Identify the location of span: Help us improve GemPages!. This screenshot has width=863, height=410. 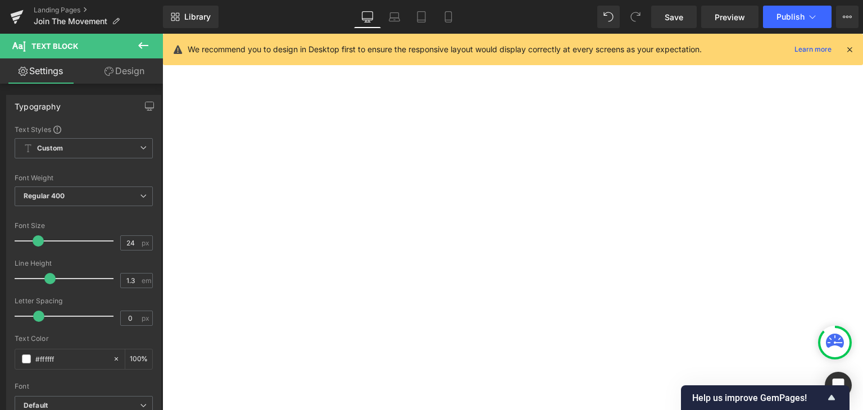
(758, 398).